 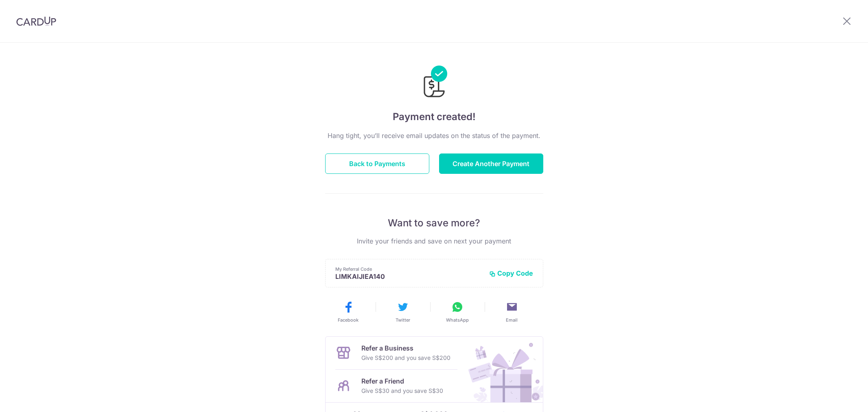 I want to click on img: Payments, so click(x=434, y=83).